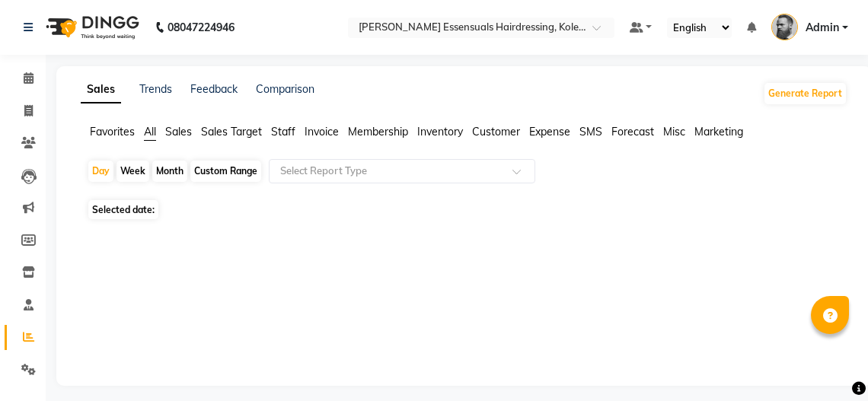 The width and height of the screenshot is (868, 401). Describe the element at coordinates (155, 89) in the screenshot. I see `a: Trends` at that location.